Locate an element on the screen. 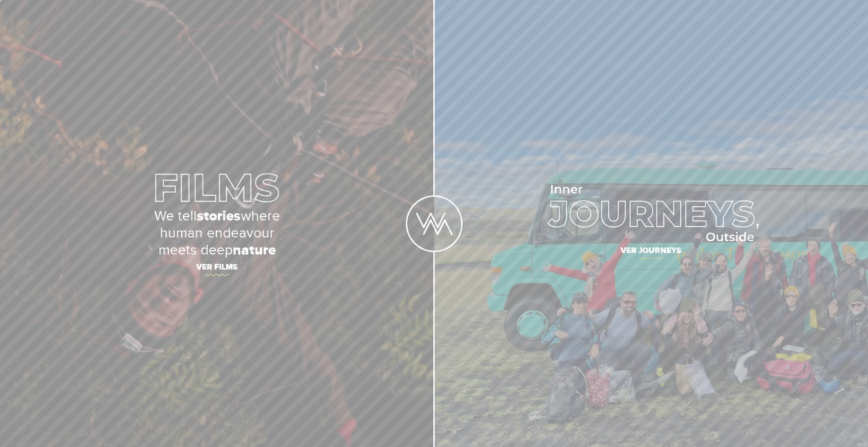 The height and width of the screenshot is (447, 868). p: We tell where human endeavour meets deep is located at coordinates (217, 233).